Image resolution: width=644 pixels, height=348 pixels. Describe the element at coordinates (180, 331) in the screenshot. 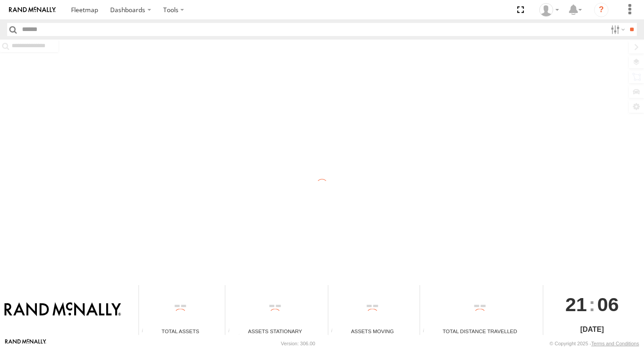

I see `div: Total Assets` at that location.